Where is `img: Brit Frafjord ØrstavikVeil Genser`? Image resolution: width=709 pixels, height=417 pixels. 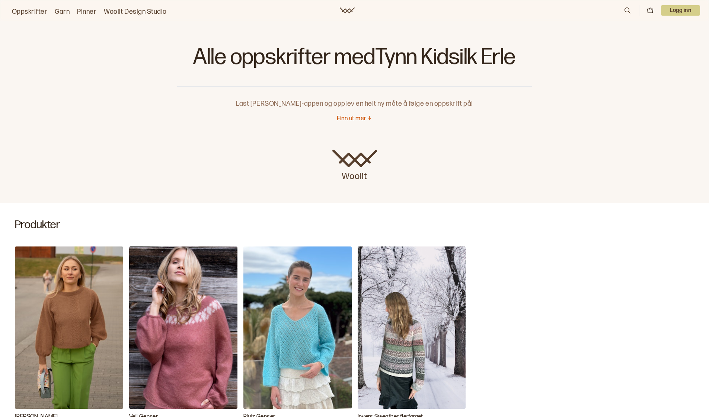
img: Brit Frafjord ØrstavikVeil Genser is located at coordinates (183, 328).